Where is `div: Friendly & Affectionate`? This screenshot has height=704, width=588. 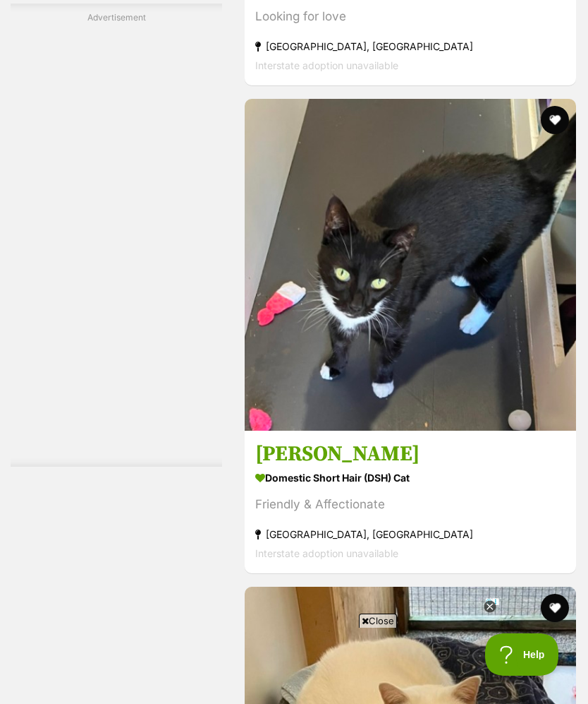
div: Friendly & Affectionate is located at coordinates (411, 504).